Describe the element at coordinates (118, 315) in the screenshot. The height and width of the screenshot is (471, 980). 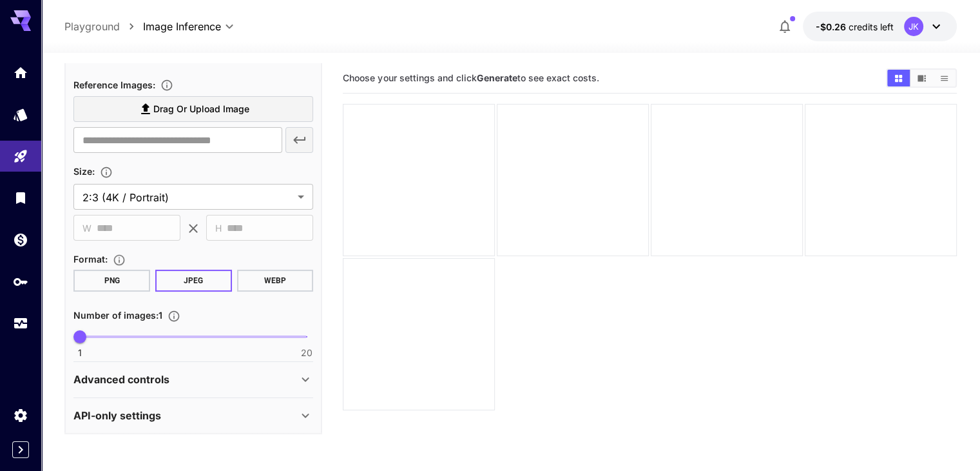
I see `span: Number of images : 1` at that location.